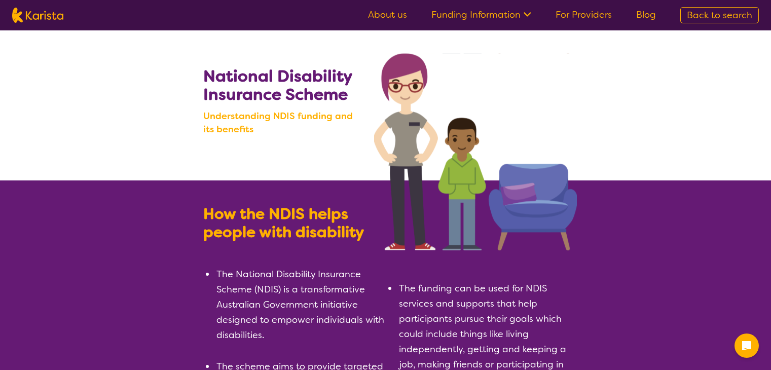 The width and height of the screenshot is (771, 370). I want to click on li: The National Disability Insurance Scheme (NDIS) is a transformative Australian Government initiat..., so click(301, 305).